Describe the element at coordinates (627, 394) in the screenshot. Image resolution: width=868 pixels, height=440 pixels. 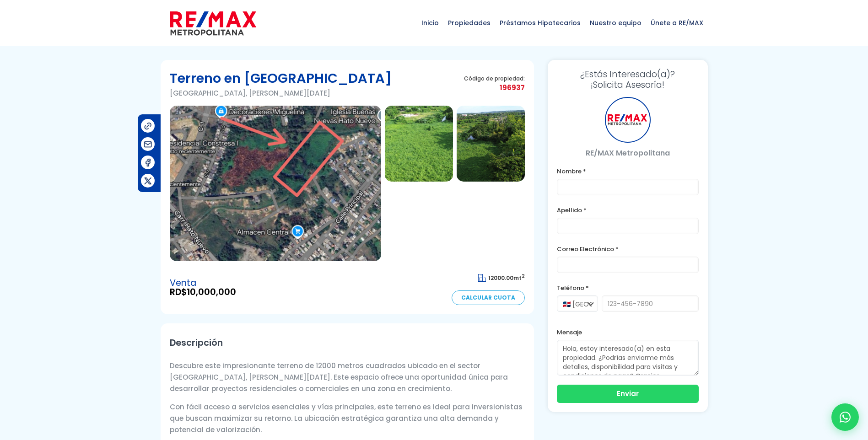
I see `button: Enviar` at that location.